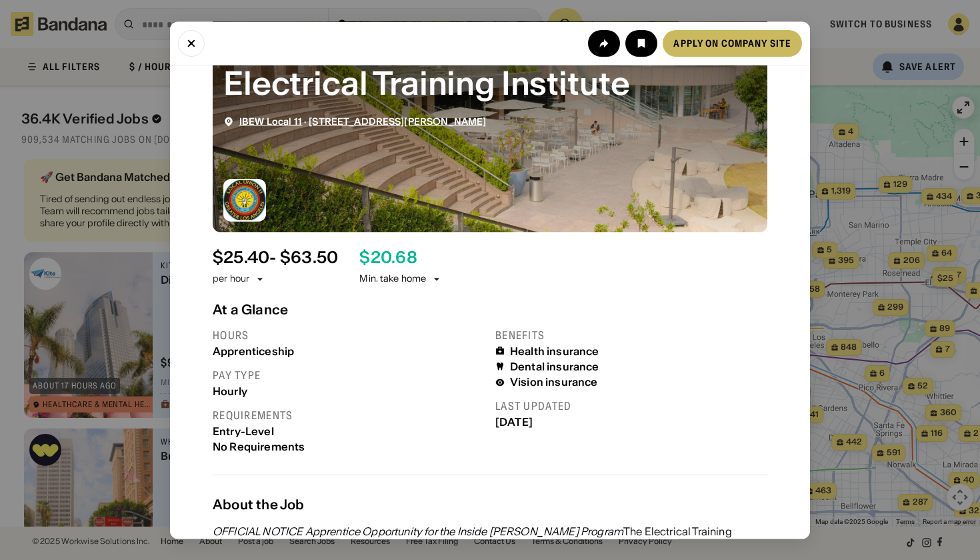 The height and width of the screenshot is (560, 980). I want to click on em: OFFICIAL NOTICE, so click(258, 532).